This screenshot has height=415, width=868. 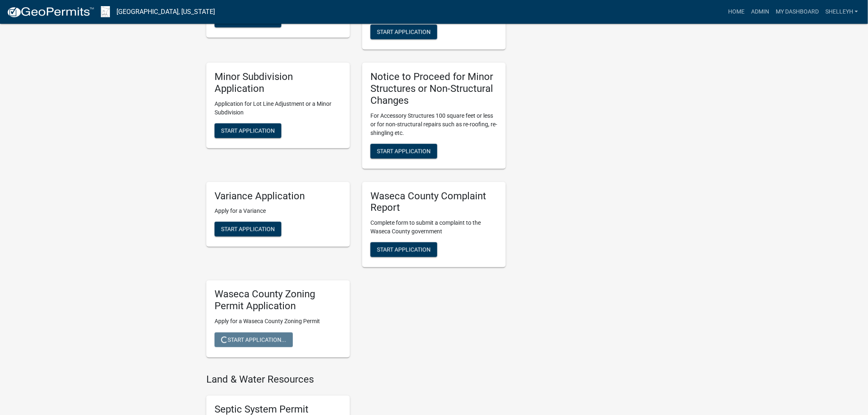 I want to click on img: Waseca County, Minnesota, so click(x=105, y=12).